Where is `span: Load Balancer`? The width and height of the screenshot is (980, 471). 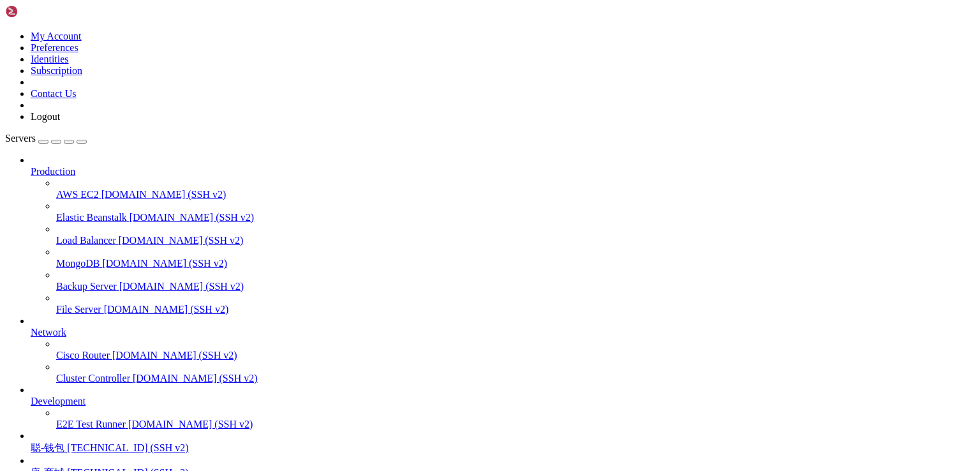
span: Load Balancer is located at coordinates (86, 240).